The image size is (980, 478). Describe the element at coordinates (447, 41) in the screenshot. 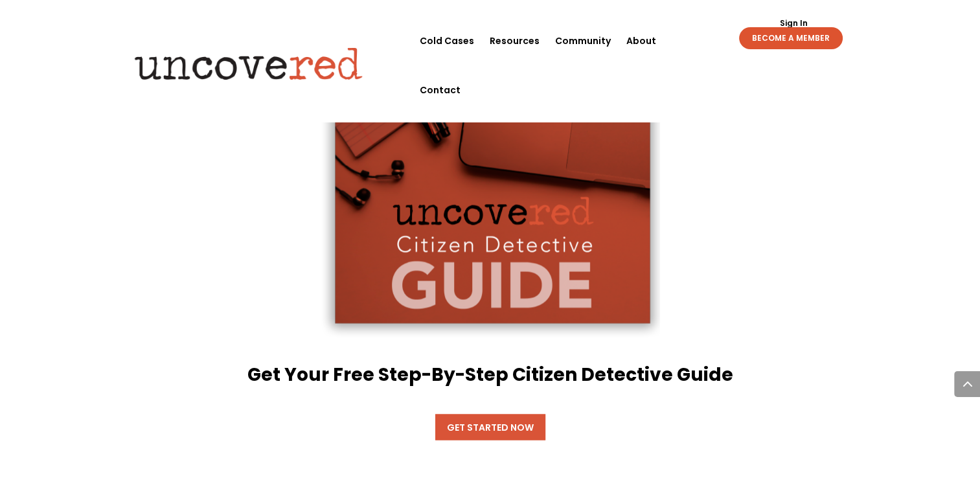

I see `a: Cold Cases` at that location.